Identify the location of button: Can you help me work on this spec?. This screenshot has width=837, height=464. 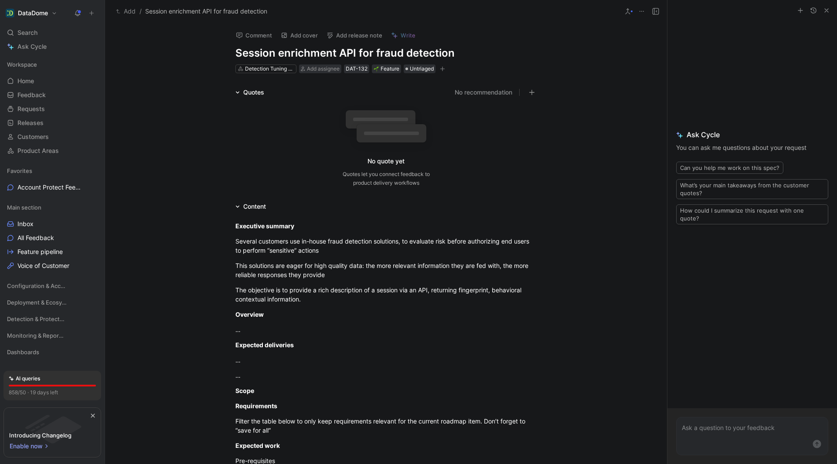
(730, 168).